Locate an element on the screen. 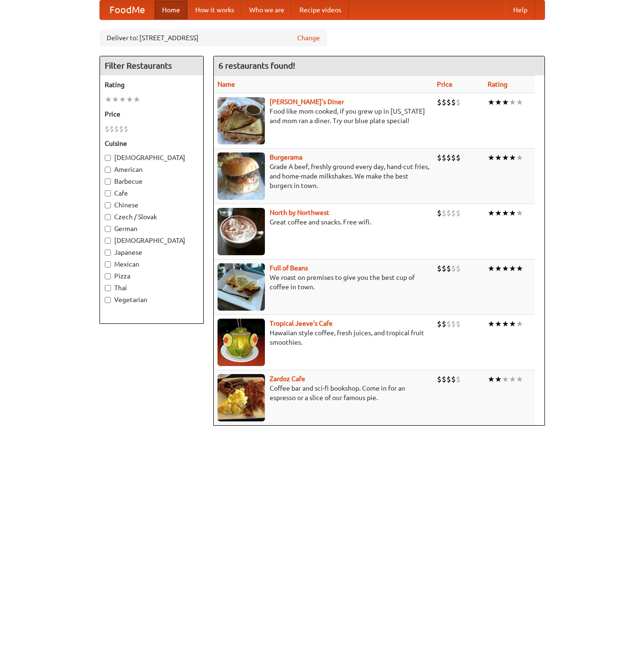 Image resolution: width=644 pixels, height=670 pixels. b: North by Northwest is located at coordinates (300, 213).